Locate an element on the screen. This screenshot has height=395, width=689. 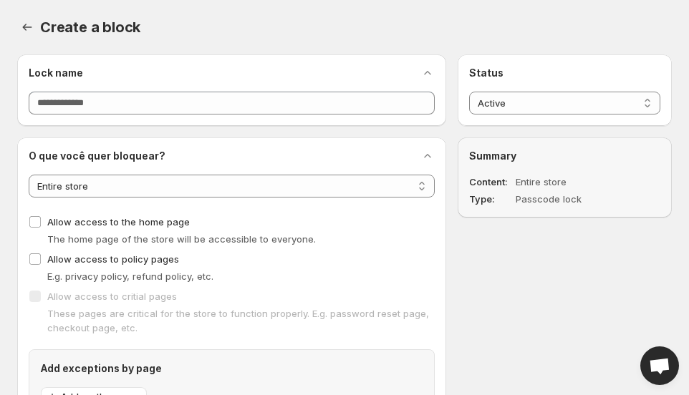
span: These pages are critical for the store to function properly. E.g. password reset page, checkout p... is located at coordinates (238, 321).